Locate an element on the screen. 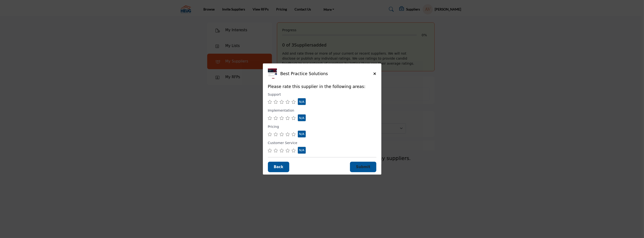 This screenshot has width=644, height=238. h6: Pricing is located at coordinates (274, 127).